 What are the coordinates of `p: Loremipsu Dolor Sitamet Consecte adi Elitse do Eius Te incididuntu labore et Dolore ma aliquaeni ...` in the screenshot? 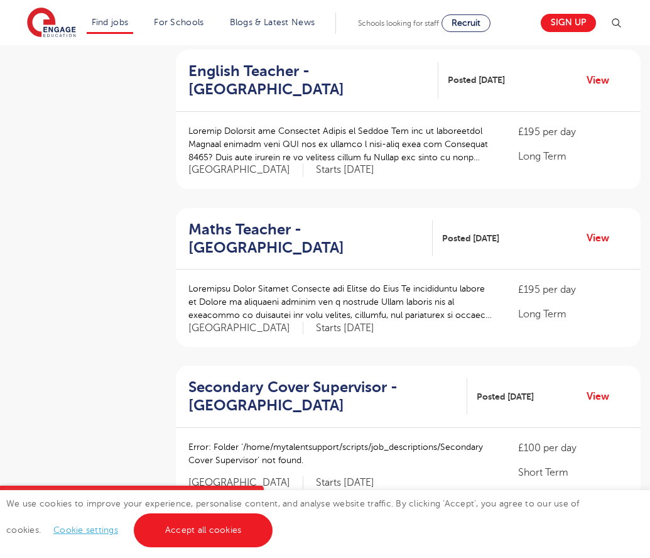 It's located at (340, 301).